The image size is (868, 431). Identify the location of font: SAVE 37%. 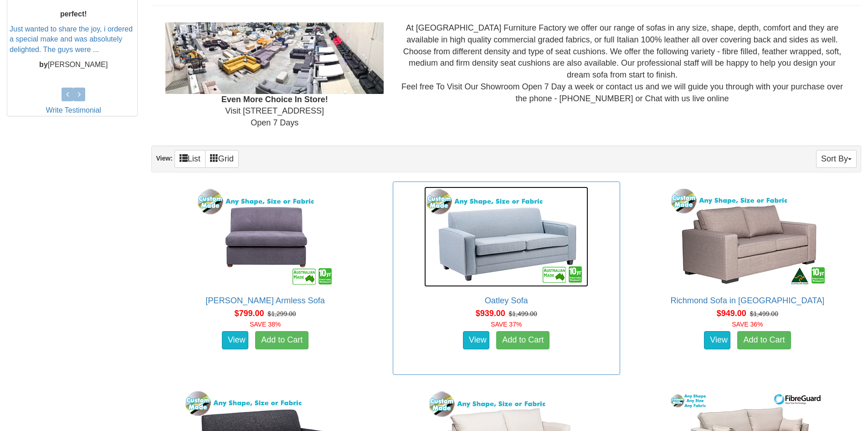
(507, 324).